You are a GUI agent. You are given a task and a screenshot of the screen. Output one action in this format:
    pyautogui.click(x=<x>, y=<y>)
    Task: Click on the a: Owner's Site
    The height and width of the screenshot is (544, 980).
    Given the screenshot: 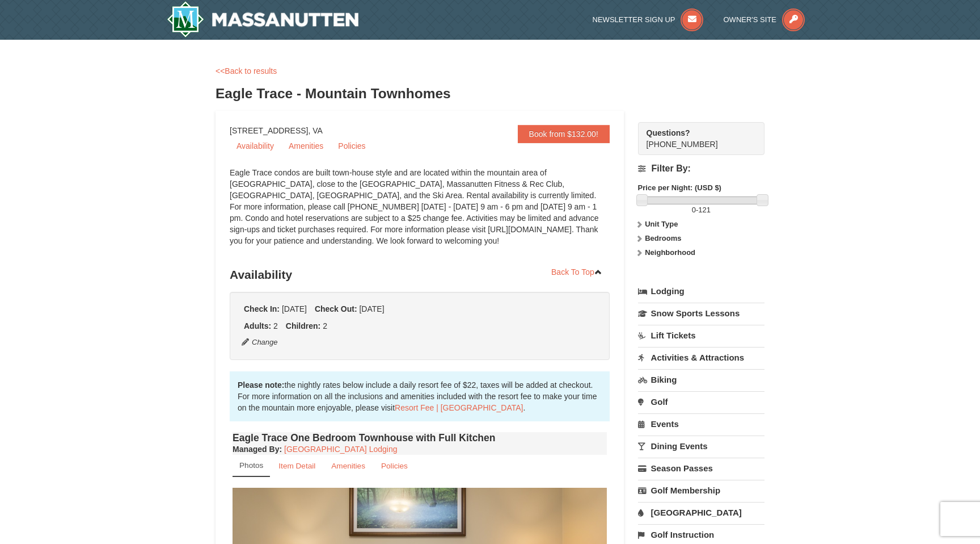 What is the action you would take?
    pyautogui.click(x=765, y=19)
    